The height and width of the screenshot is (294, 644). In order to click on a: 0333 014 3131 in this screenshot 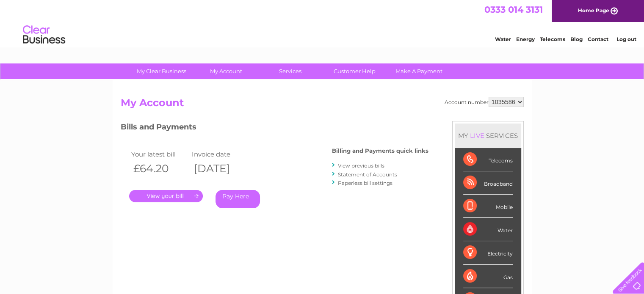, I will do `click(513, 9)`.